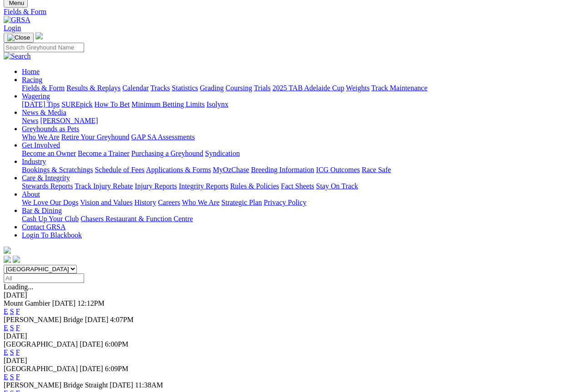 The height and width of the screenshot is (392, 582). What do you see at coordinates (17, 57) in the screenshot?
I see `img: Search` at bounding box center [17, 57].